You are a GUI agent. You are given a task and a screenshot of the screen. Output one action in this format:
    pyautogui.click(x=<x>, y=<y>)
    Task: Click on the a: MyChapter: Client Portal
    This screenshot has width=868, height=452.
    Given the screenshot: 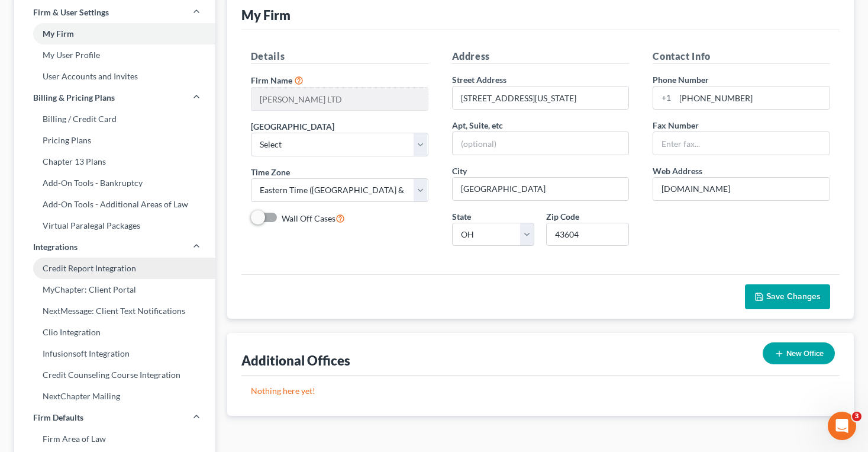 What is the action you would take?
    pyautogui.click(x=115, y=290)
    